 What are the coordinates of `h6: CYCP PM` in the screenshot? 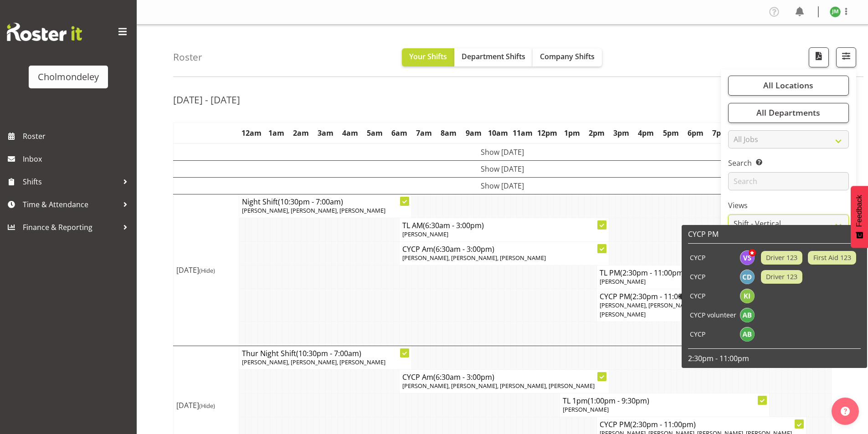 It's located at (774, 234).